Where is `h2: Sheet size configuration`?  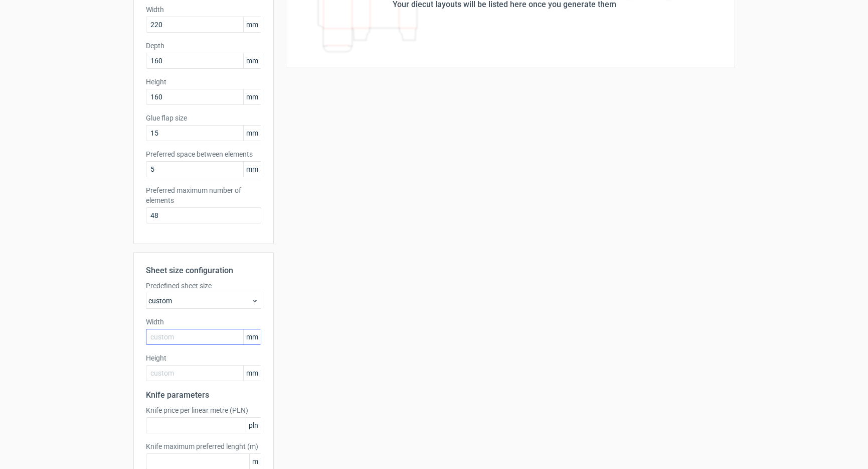 h2: Sheet size configuration is located at coordinates (203, 271).